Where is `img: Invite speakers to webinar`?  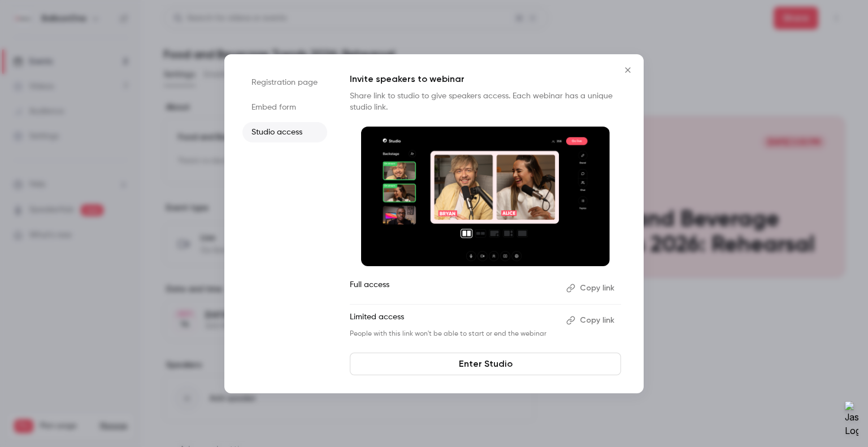
img: Invite speakers to webinar is located at coordinates (485, 197).